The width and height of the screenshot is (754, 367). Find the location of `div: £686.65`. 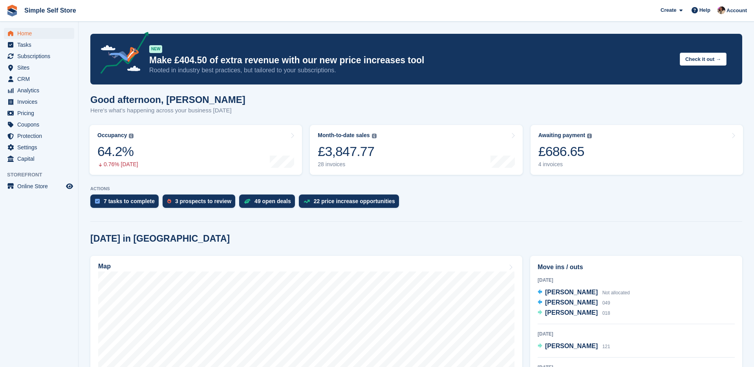

div: £686.65 is located at coordinates (565, 151).